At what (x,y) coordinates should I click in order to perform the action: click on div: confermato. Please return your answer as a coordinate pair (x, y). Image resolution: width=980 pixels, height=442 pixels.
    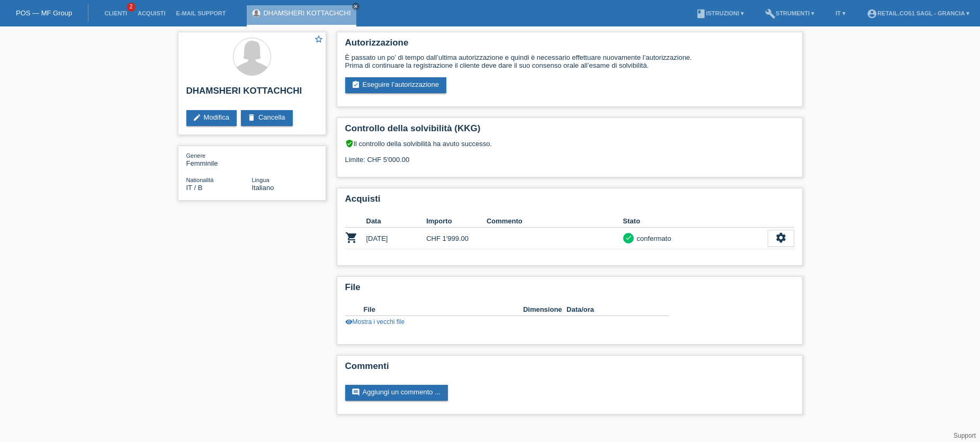
    Looking at the image, I should click on (652, 238).